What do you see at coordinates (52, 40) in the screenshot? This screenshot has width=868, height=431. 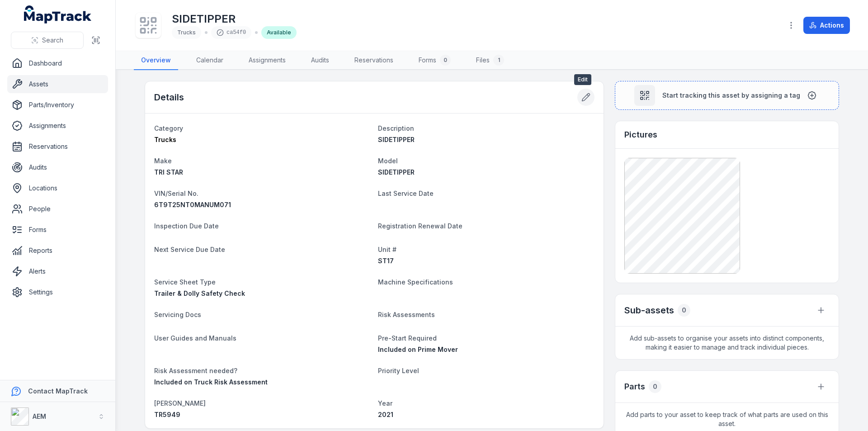 I see `span: Search` at bounding box center [52, 40].